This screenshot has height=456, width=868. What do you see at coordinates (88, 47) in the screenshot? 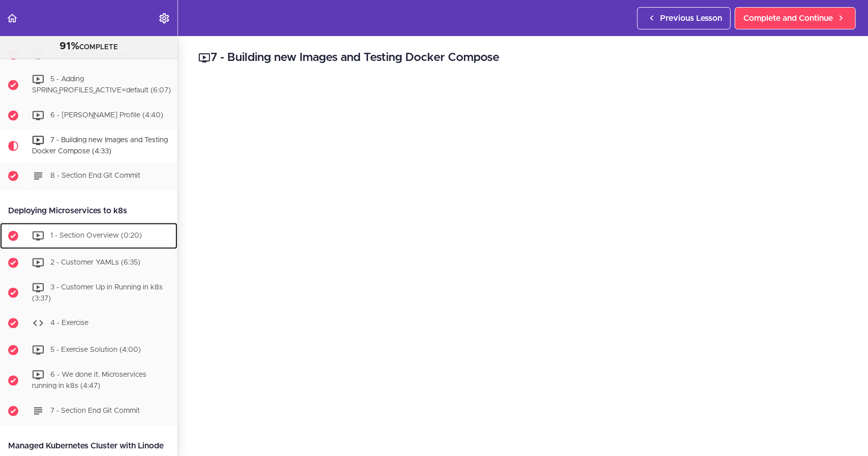
I see `div: COMPLETE` at bounding box center [88, 47].